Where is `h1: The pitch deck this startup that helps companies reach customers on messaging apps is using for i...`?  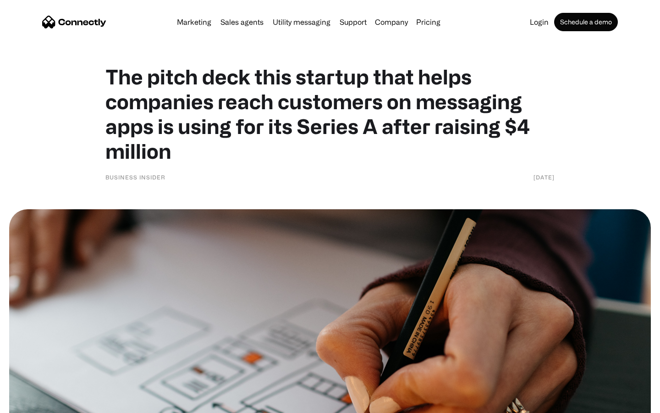 h1: The pitch deck this startup that helps companies reach customers on messaging apps is using for i... is located at coordinates (330, 114).